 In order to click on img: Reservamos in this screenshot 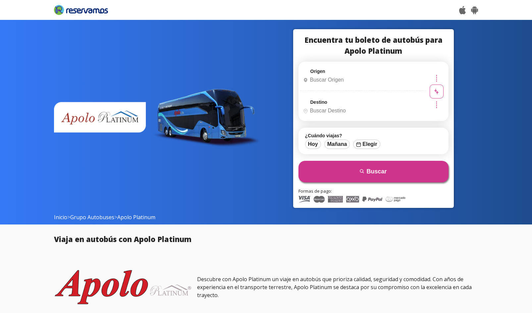, I will do `click(81, 10)`.